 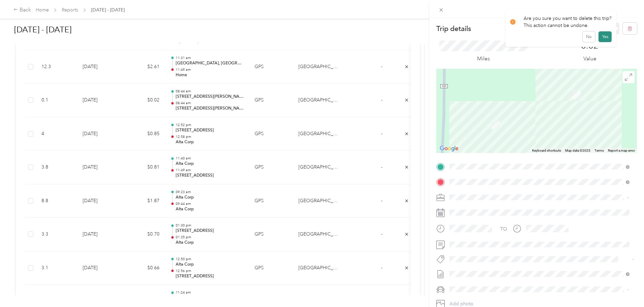 What do you see at coordinates (484, 58) in the screenshot?
I see `p: Miles` at bounding box center [484, 58].